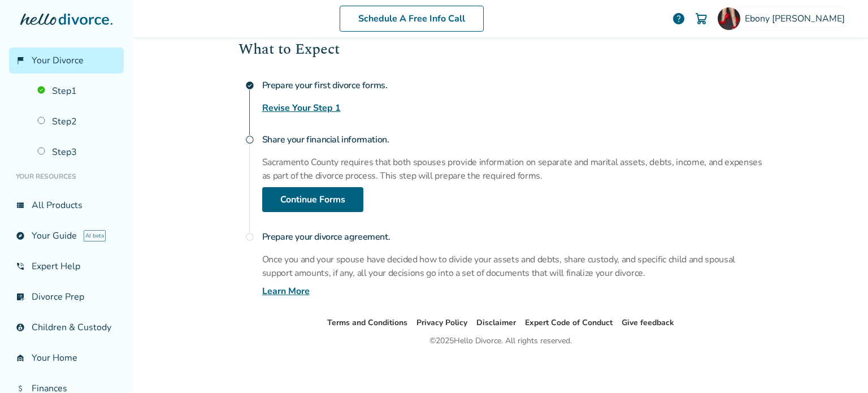 The height and width of the screenshot is (393, 868). Describe the element at coordinates (729, 19) in the screenshot. I see `img: Ebony Irick` at that location.